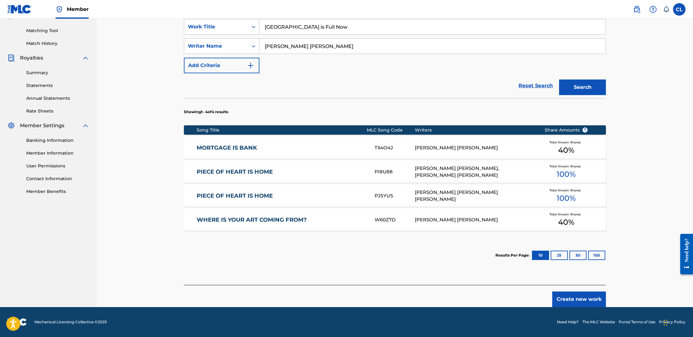 This screenshot has height=337, width=693. Describe the element at coordinates (540, 256) in the screenshot. I see `button: 10` at that location.